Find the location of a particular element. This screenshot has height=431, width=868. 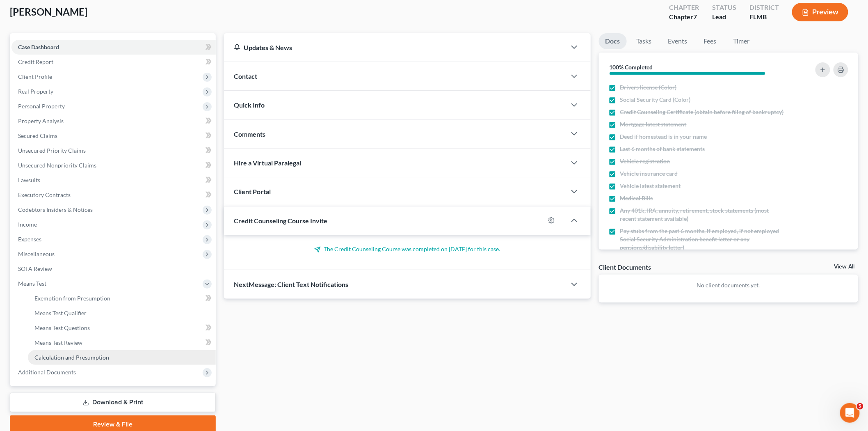

span: Vehicle insurance card is located at coordinates (649, 174).